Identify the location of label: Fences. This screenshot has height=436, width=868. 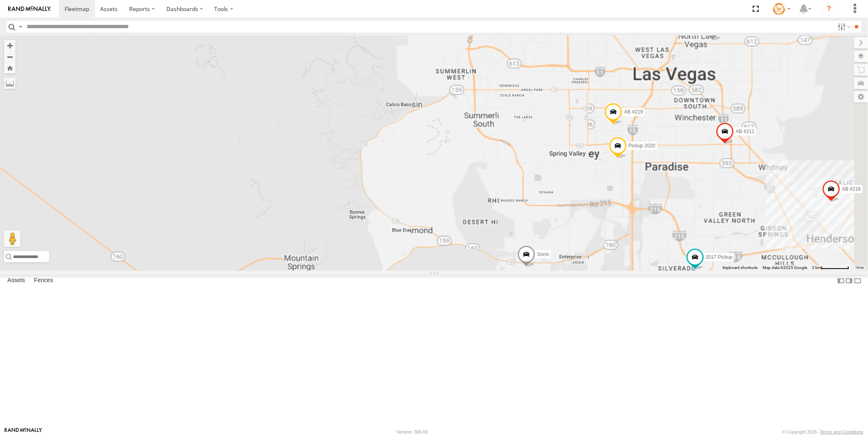
(43, 281).